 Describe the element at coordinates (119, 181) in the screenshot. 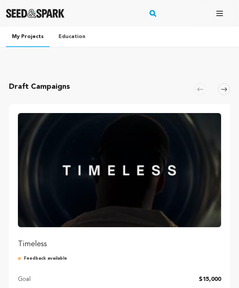

I see `a: Fund Timeless` at that location.